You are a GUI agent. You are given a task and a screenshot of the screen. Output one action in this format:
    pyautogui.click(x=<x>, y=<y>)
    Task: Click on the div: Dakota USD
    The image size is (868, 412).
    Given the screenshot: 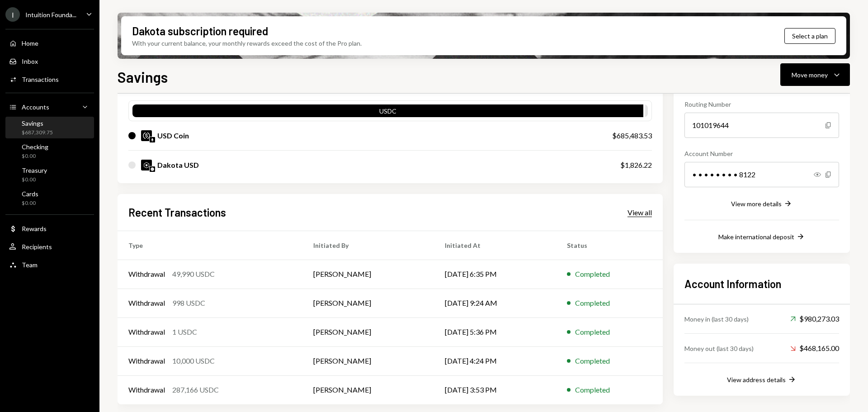 What is the action you would take?
    pyautogui.click(x=178, y=165)
    